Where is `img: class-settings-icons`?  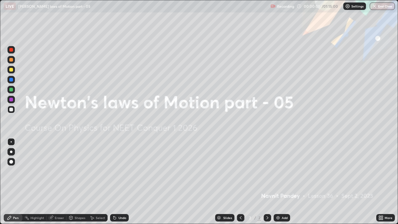 img: class-settings-icons is located at coordinates (347, 6).